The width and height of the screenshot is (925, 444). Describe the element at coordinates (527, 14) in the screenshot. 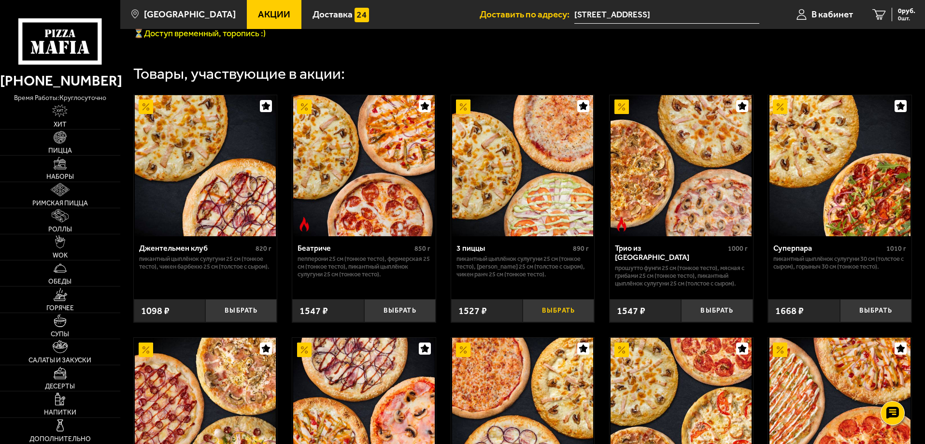

I see `span: Доставить по адресу:` at that location.